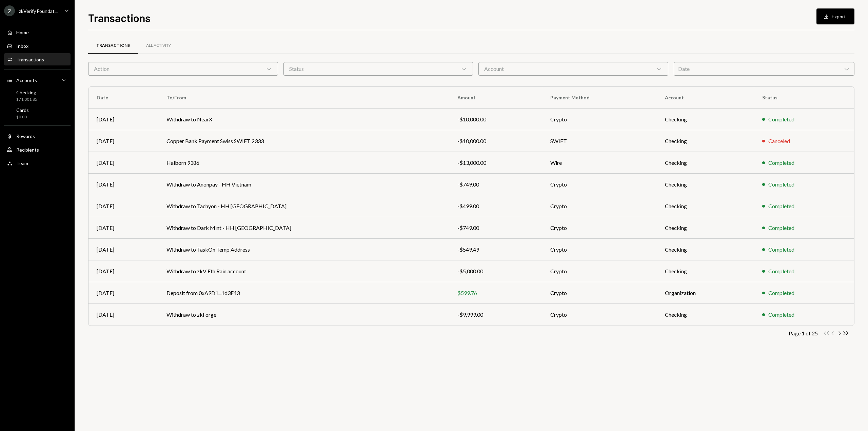  I want to click on a: Team, so click(37, 163).